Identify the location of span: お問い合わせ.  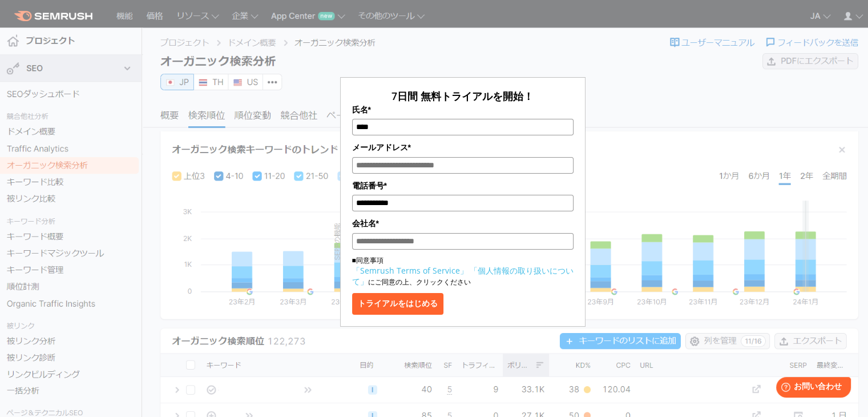
(51, 15).